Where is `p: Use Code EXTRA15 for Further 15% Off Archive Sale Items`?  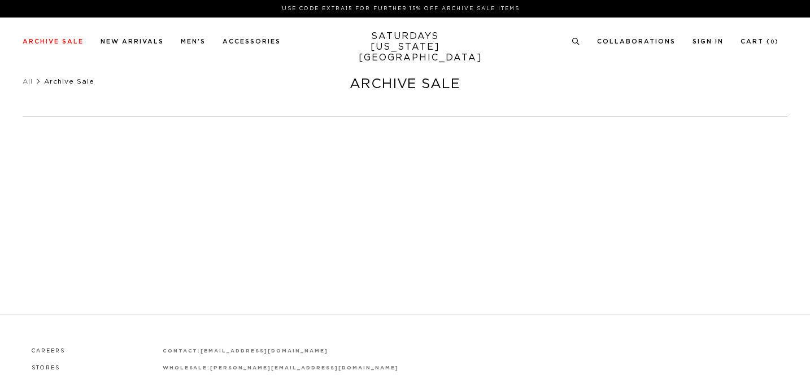
p: Use Code EXTRA15 for Further 15% Off Archive Sale Items is located at coordinates (400, 8).